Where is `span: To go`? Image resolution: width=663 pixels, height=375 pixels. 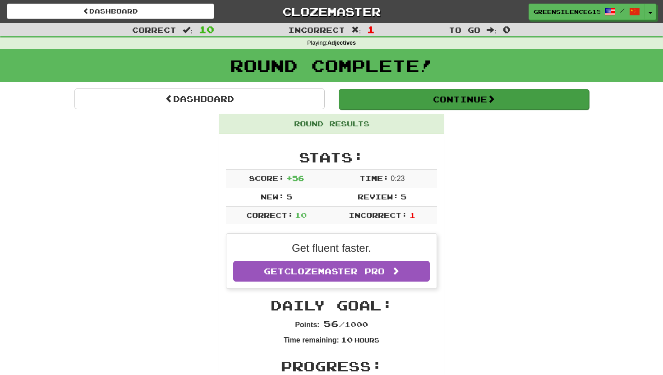 span: To go is located at coordinates (465, 30).